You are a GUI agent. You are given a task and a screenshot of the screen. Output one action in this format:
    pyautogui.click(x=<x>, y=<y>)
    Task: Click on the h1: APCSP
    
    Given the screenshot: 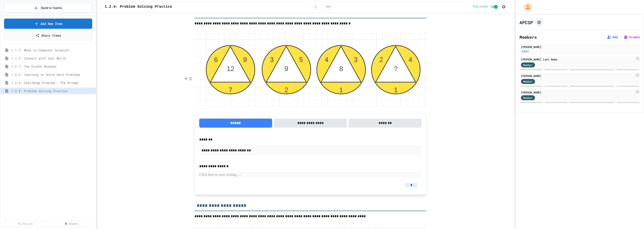 What is the action you would take?
    pyautogui.click(x=527, y=23)
    